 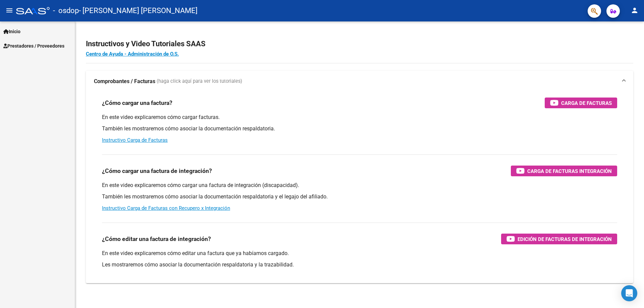 What do you see at coordinates (135, 140) in the screenshot?
I see `a: Instructivo Carga de Facturas` at bounding box center [135, 140].